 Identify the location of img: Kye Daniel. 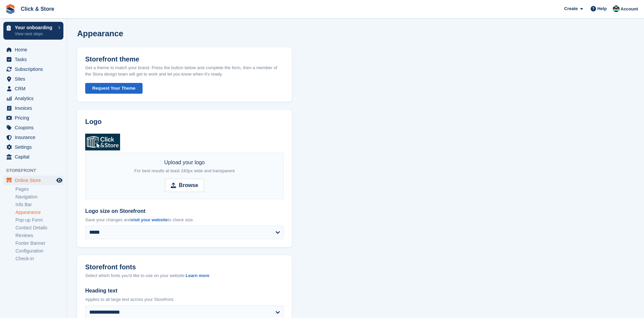
(617, 9).